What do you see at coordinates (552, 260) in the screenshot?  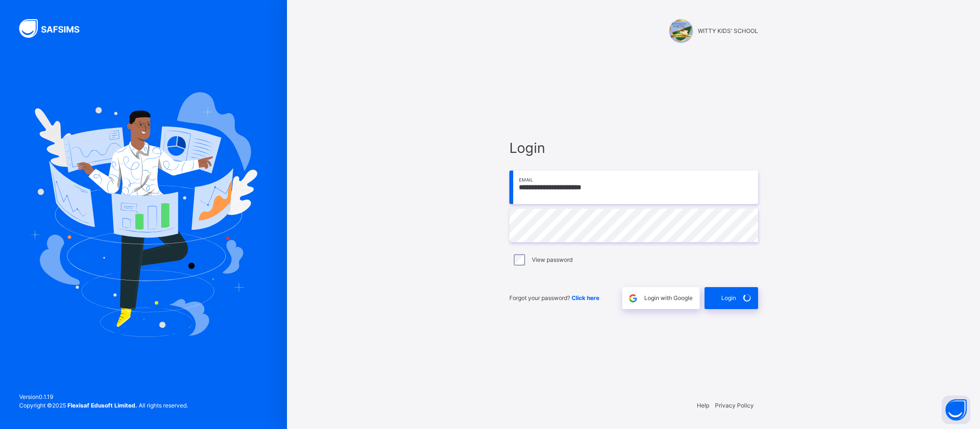 I see `label: View password` at bounding box center [552, 260].